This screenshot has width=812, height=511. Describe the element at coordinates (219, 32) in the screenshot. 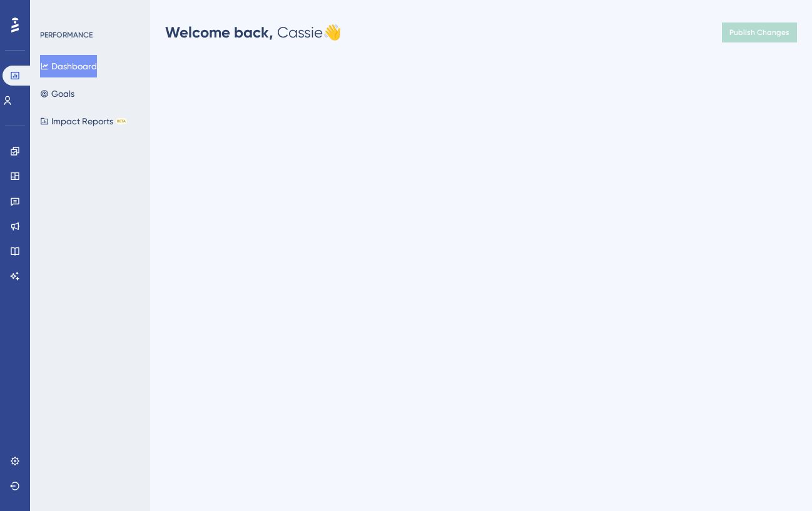

I see `span: Welcome back,` at that location.